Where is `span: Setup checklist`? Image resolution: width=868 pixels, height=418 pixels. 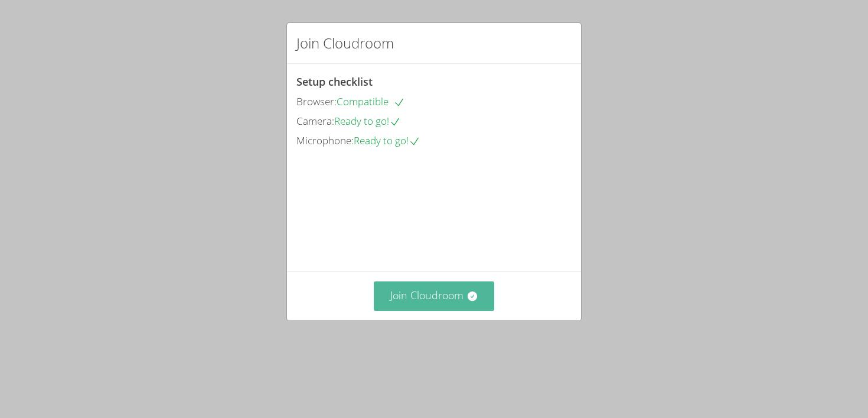
span: Setup checklist is located at coordinates (335, 82).